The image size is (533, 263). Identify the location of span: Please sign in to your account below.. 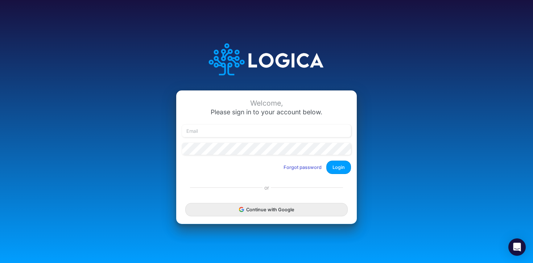
(266, 112).